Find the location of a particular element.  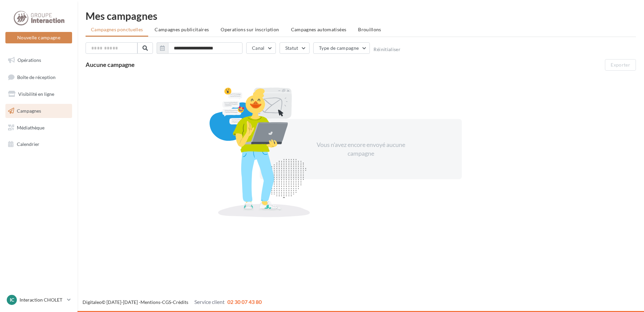

a: Campagnes is located at coordinates (39, 111).